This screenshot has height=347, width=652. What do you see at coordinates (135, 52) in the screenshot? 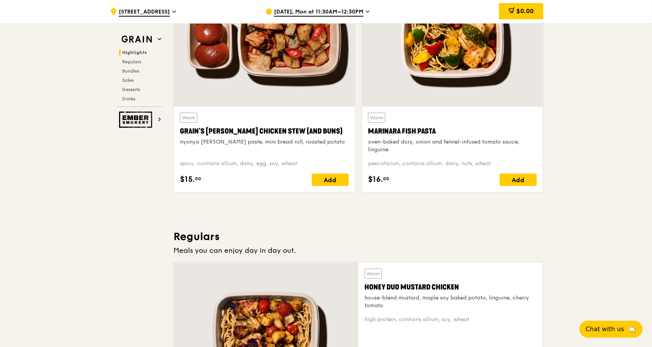
I see `span: Highlights` at bounding box center [135, 52].